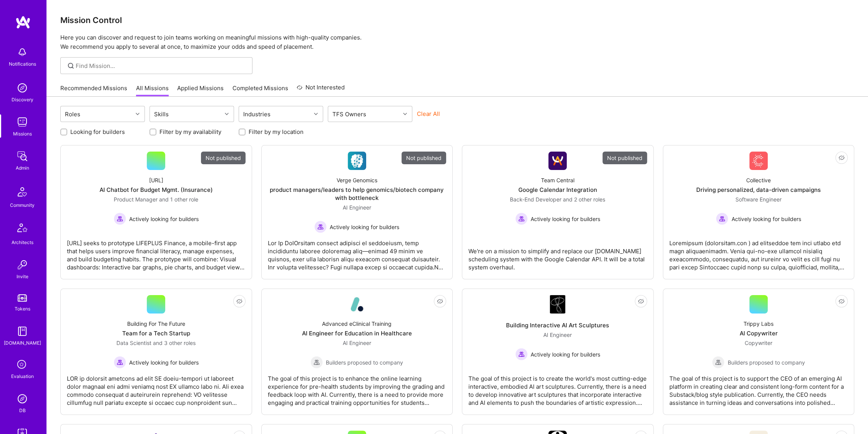 This screenshot has width=868, height=434. What do you see at coordinates (22, 229) in the screenshot?
I see `img: Architects` at bounding box center [22, 229].